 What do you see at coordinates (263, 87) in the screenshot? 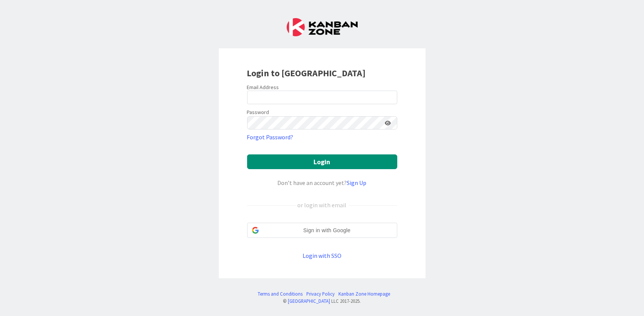
I see `label: Email Address` at bounding box center [263, 87].